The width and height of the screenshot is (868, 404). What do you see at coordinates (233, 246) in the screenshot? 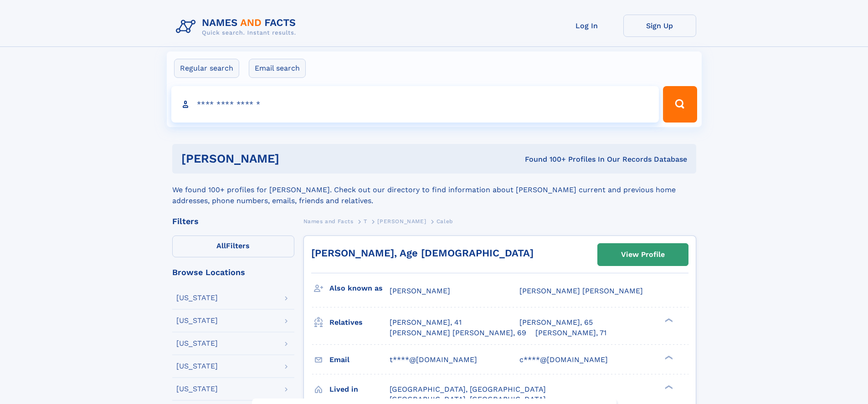
I see `label: Filters` at bounding box center [233, 246].